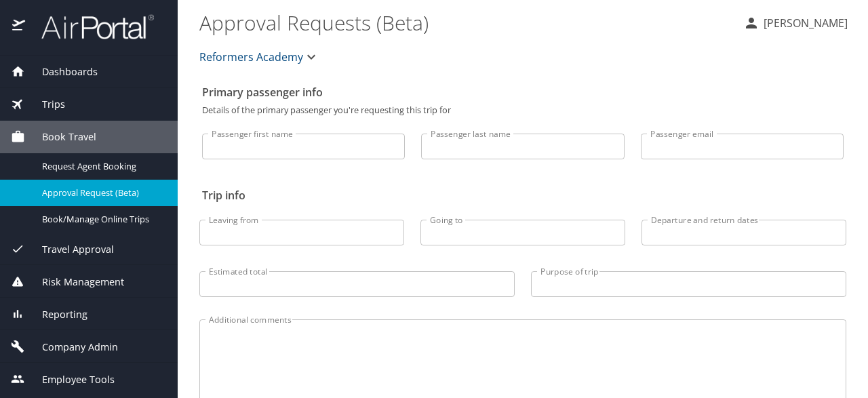 The width and height of the screenshot is (868, 398). Describe the element at coordinates (70, 379) in the screenshot. I see `span: Employee Tools` at that location.